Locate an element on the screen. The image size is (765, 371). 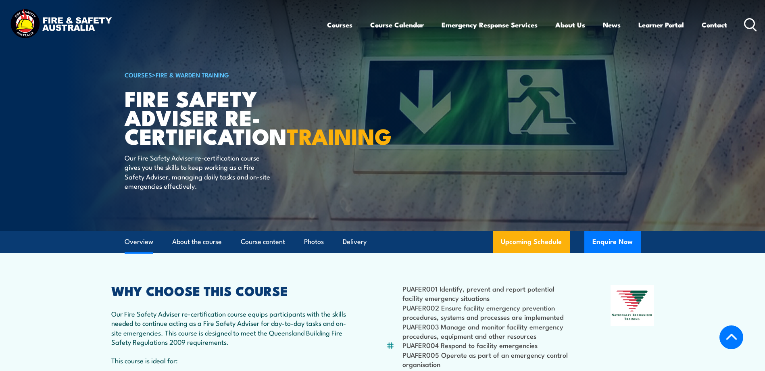
a: Course Calendar is located at coordinates (397, 25).